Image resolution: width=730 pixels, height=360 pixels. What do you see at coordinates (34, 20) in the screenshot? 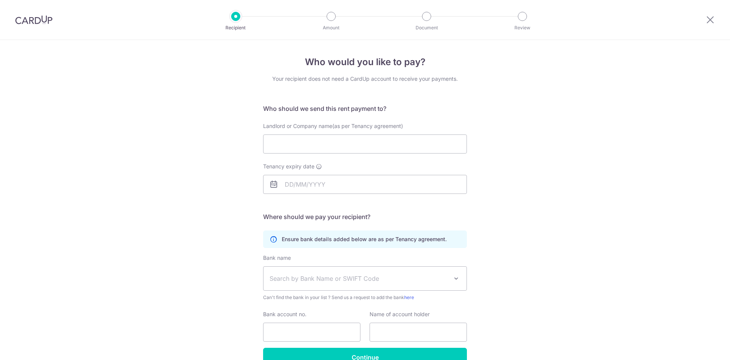
I see `img: CardUp` at bounding box center [34, 20].